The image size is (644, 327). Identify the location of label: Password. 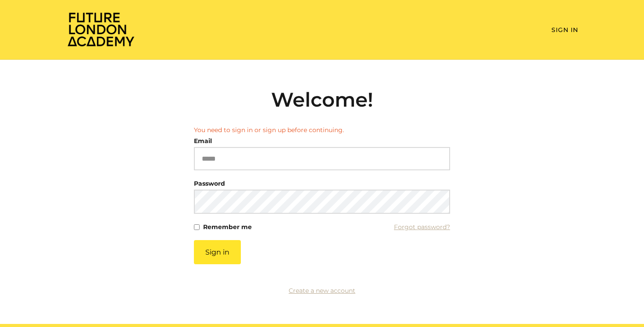
(209, 183).